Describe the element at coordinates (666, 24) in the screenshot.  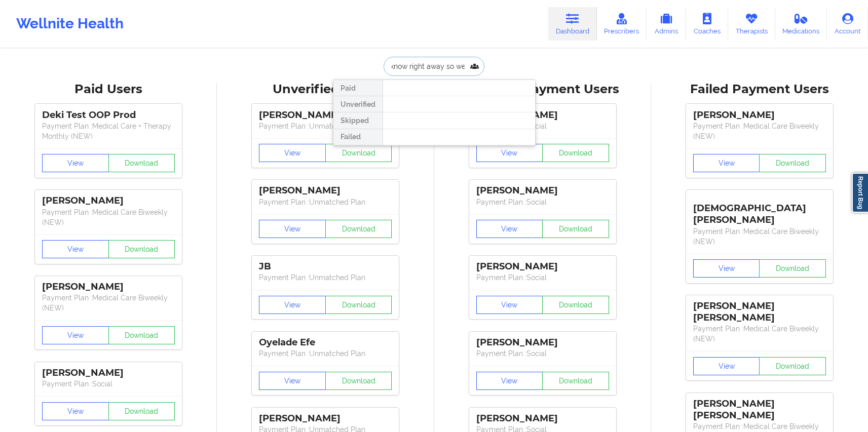
I see `a: Admins` at that location.